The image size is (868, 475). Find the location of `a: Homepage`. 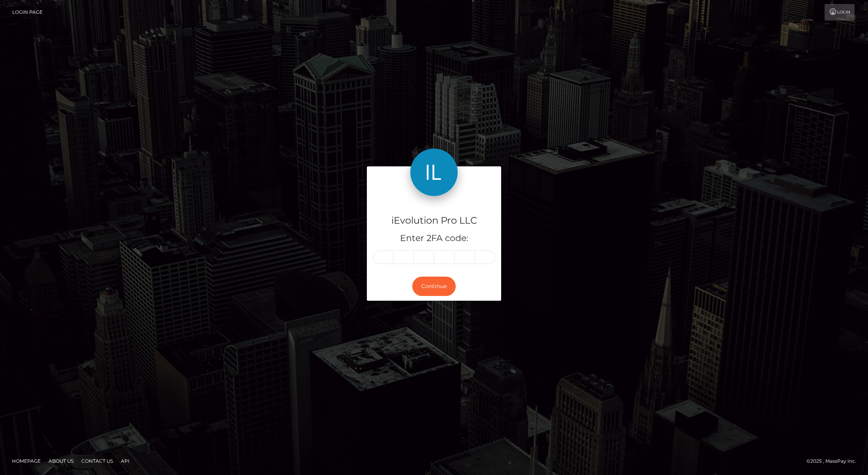

a: Homepage is located at coordinates (26, 461).